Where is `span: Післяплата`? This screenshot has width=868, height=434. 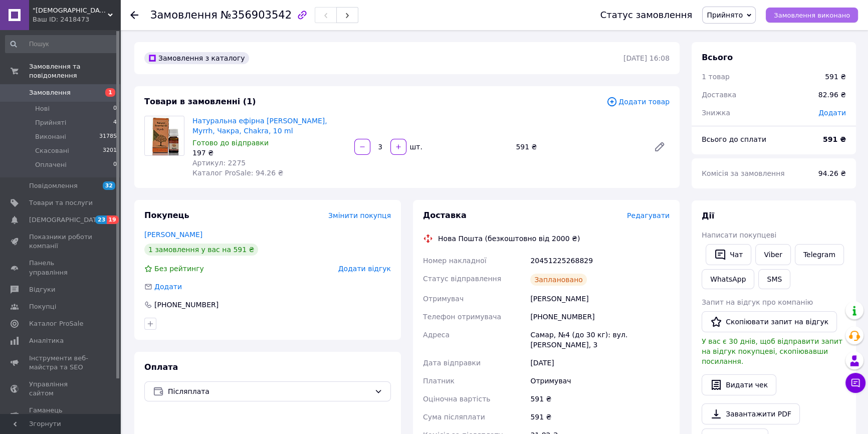
span: Післяплата is located at coordinates (269, 391).